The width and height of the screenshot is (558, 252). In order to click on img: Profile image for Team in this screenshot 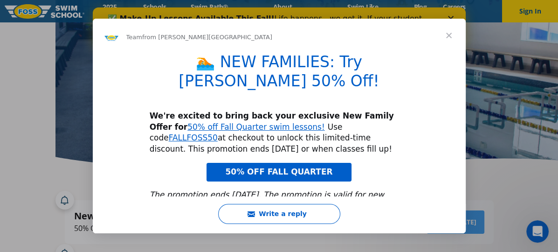, I will do `click(111, 37)`.